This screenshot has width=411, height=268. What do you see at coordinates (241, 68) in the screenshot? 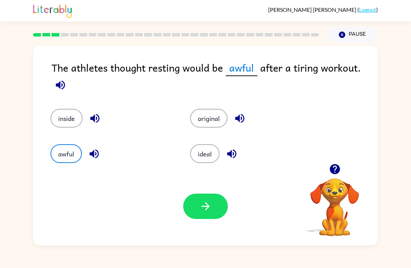
I see `span: awful` at bounding box center [241, 68].